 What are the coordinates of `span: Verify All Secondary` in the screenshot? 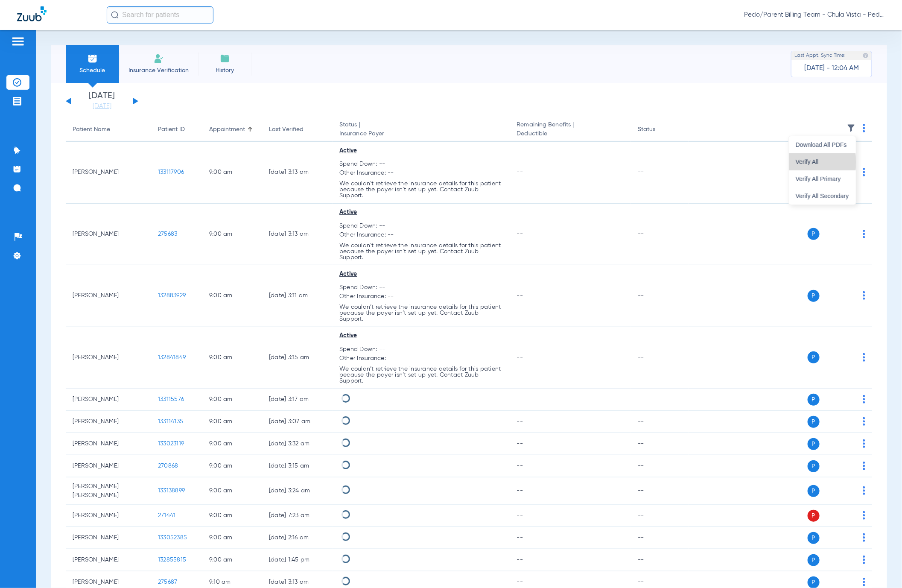 It's located at (822, 196).